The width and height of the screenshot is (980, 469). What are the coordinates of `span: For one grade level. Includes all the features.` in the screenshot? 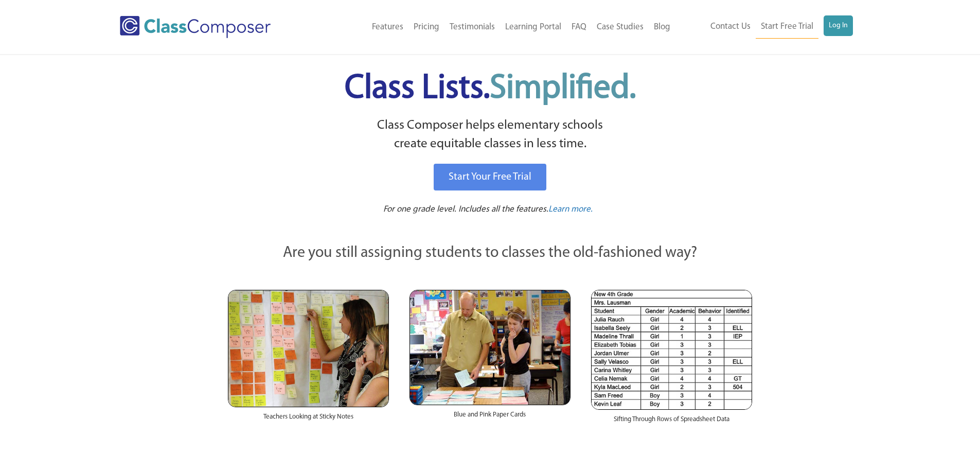 It's located at (466, 209).